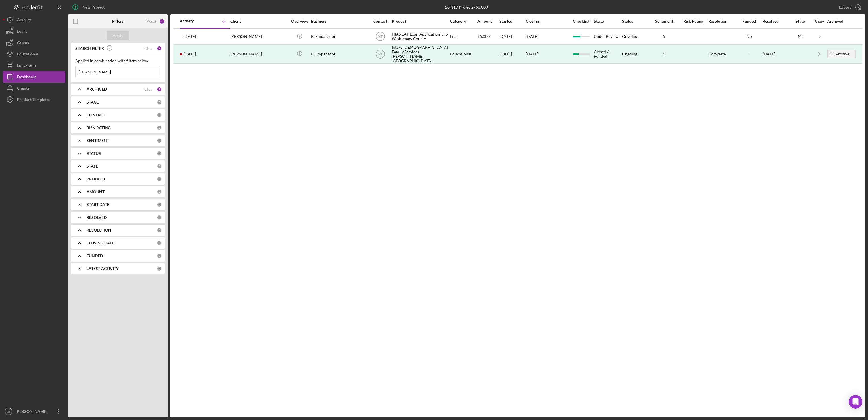 This screenshot has height=420, width=868. What do you see at coordinates (856, 402) in the screenshot?
I see `div: Open Intercom Messenger` at bounding box center [856, 402].